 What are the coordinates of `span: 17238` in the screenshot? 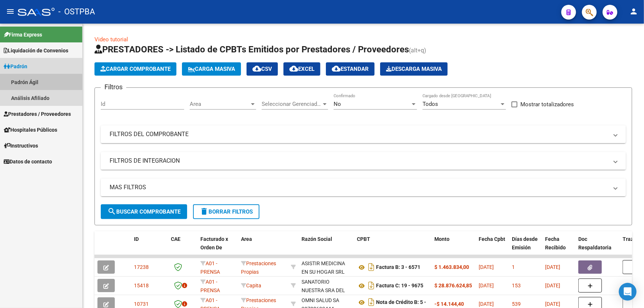 It's located at (141, 267).